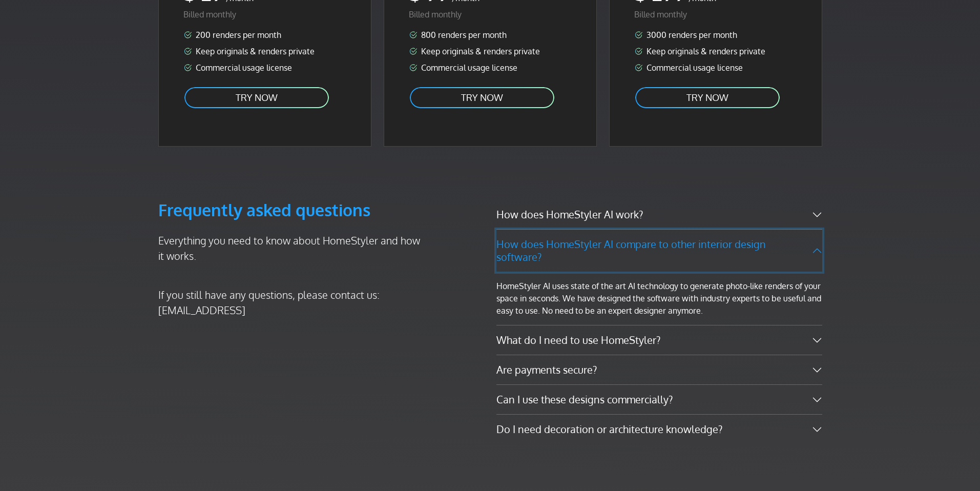  What do you see at coordinates (660, 399) in the screenshot?
I see `button: Can I use these designs commercially?` at bounding box center [660, 399].